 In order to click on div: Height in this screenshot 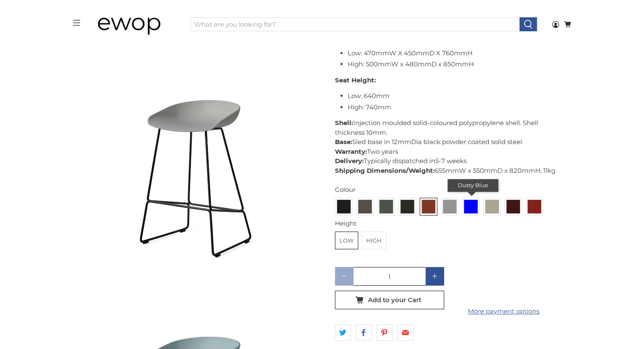, I will do `click(449, 224)`.